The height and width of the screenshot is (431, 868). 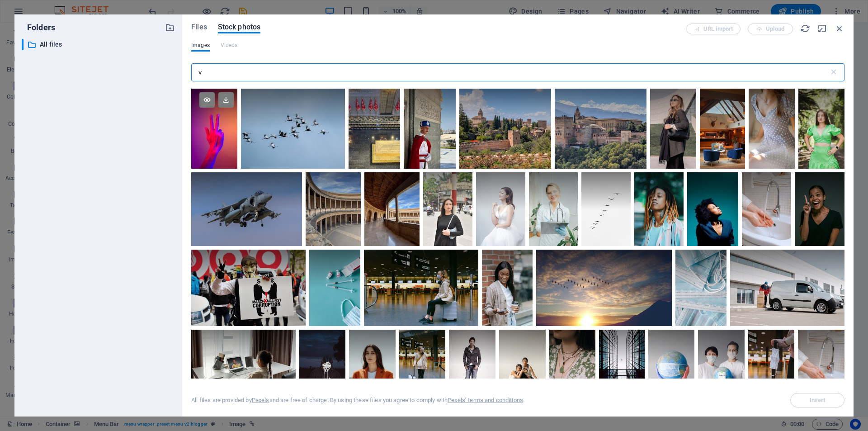 What do you see at coordinates (358, 401) in the screenshot?
I see `div: All files are provided by and are free of charge. By using these files you agree to comply with .` at bounding box center [358, 401].